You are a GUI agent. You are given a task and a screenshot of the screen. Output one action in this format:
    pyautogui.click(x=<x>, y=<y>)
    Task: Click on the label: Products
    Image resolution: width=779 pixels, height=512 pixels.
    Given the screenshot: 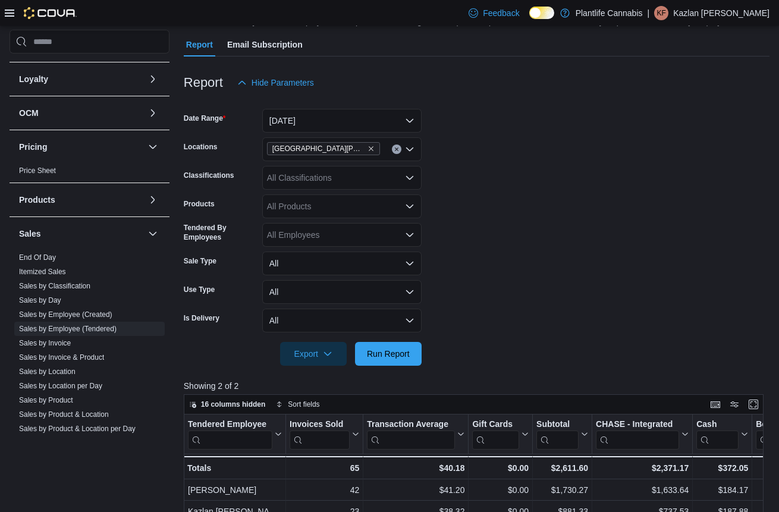 What is the action you would take?
    pyautogui.click(x=199, y=204)
    